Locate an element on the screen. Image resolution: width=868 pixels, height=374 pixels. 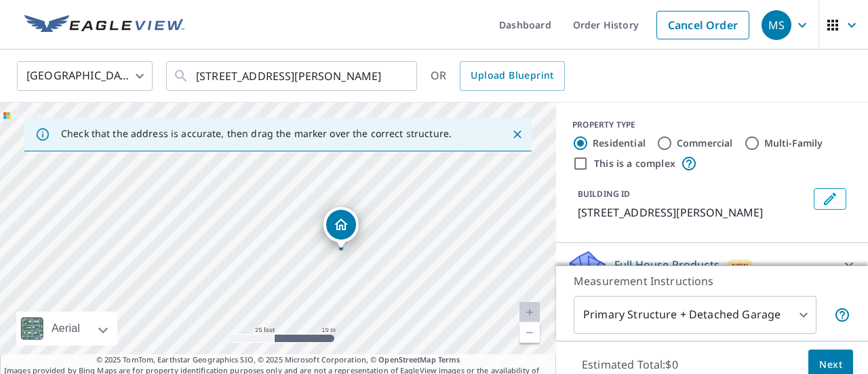
span: Your report will include the primary structure and a detached garage if one exists. is located at coordinates (842, 315).